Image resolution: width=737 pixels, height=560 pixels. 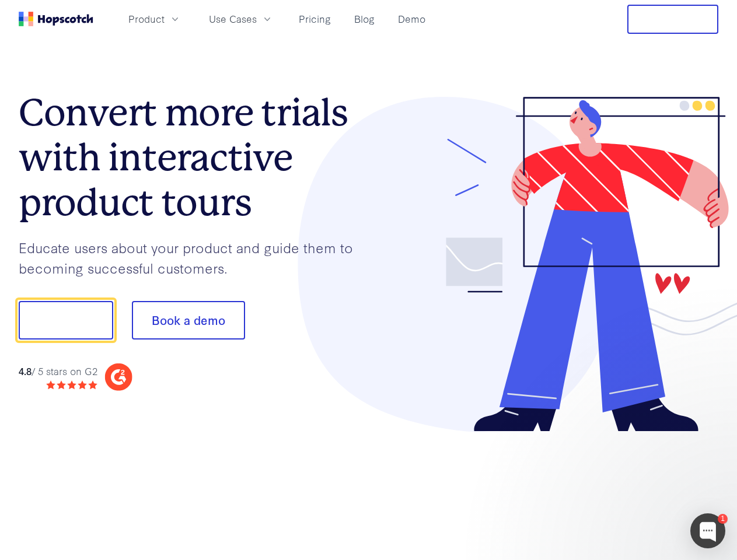 What do you see at coordinates (241, 19) in the screenshot?
I see `button: Use Cases` at bounding box center [241, 19].